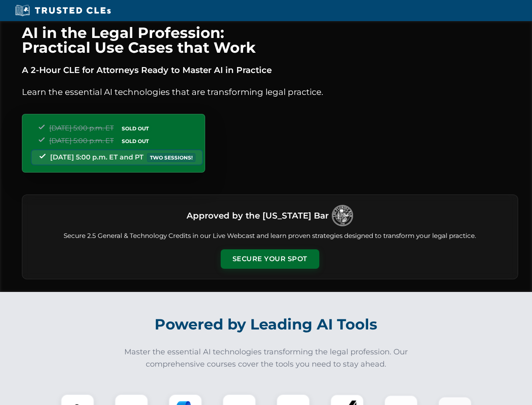 This screenshot has width=532, height=405. What do you see at coordinates (266, 358) in the screenshot?
I see `p: Master the essential AI technologies transforming the legal profession. Our comprehensive courses...` at bounding box center [266, 358].